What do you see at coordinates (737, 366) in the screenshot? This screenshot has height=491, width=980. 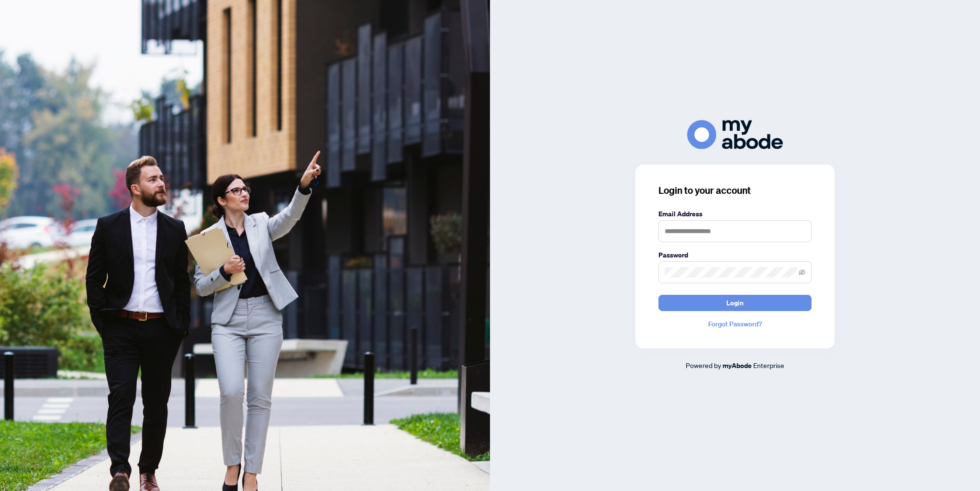 I see `a: myAbode` at bounding box center [737, 366].